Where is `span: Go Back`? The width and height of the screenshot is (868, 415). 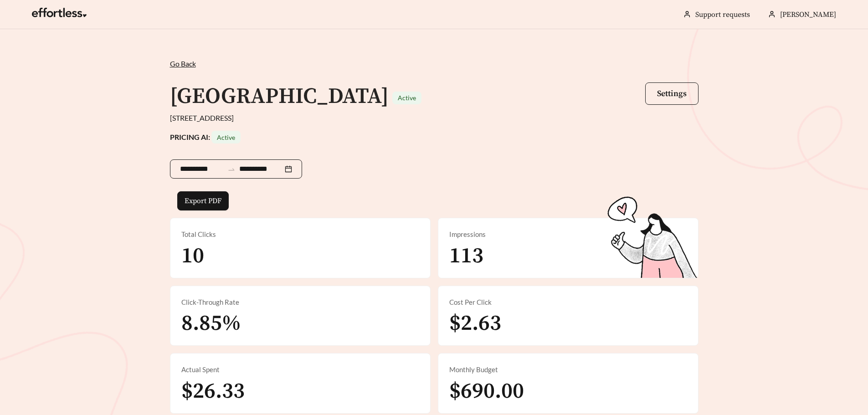 span: Go Back is located at coordinates (183, 63).